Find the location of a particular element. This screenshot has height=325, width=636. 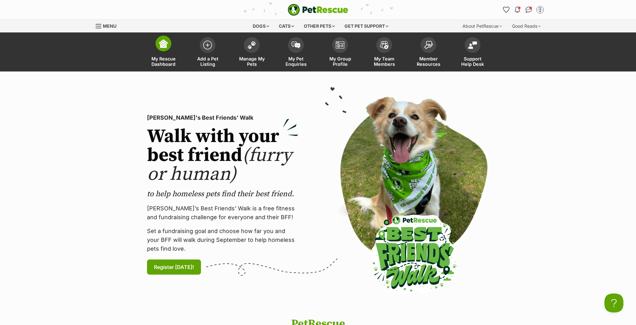

a: Favourites is located at coordinates (506, 10).